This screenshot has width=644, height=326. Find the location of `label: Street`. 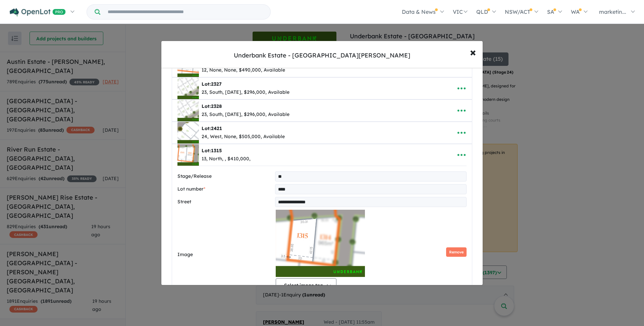

label: Street is located at coordinates (225, 201).